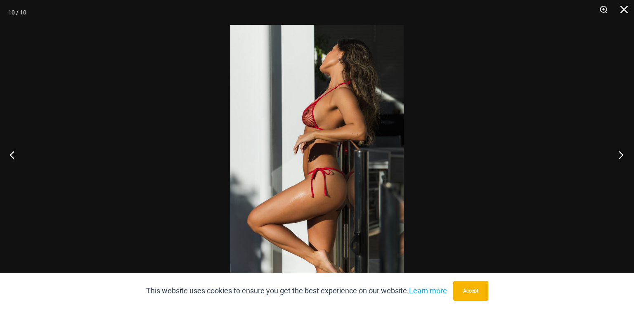 This screenshot has height=309, width=634. Describe the element at coordinates (317, 154) in the screenshot. I see `img: Summer Storm Red 312 Tri Top 456 Micro 04` at that location.